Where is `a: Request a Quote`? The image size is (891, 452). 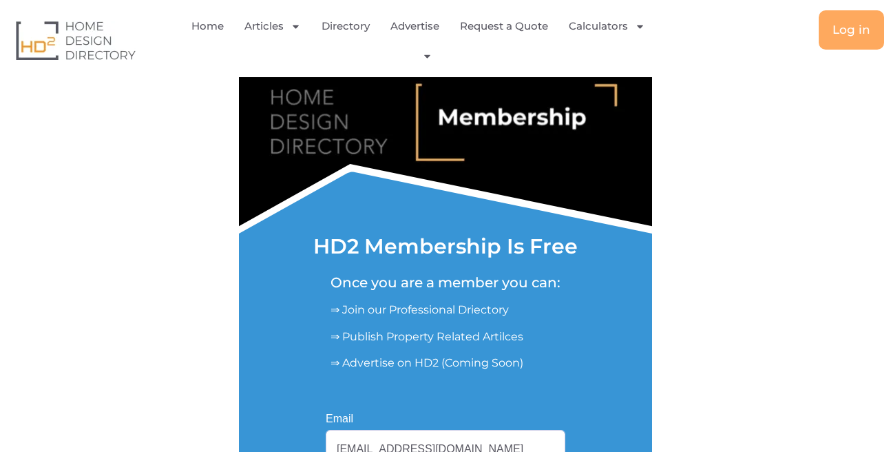 a: Request a Quote is located at coordinates (504, 26).